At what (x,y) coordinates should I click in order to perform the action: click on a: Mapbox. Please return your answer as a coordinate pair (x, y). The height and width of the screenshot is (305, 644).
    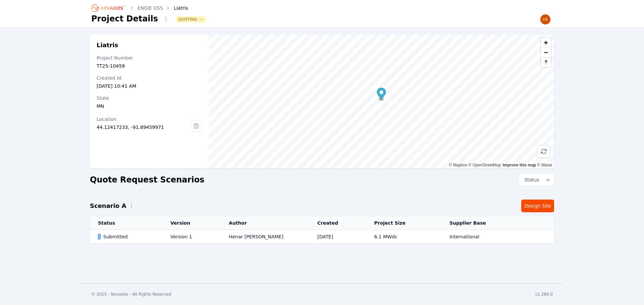
    Looking at the image, I should click on (458, 165).